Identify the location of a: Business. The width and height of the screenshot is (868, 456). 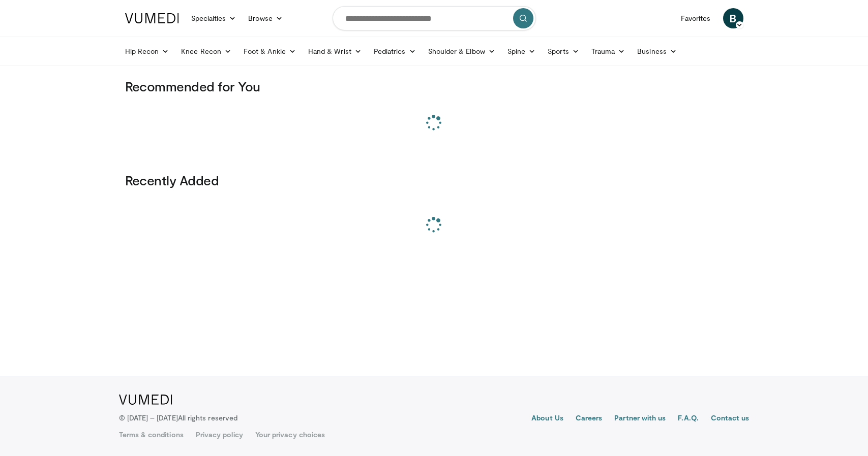
(657, 51).